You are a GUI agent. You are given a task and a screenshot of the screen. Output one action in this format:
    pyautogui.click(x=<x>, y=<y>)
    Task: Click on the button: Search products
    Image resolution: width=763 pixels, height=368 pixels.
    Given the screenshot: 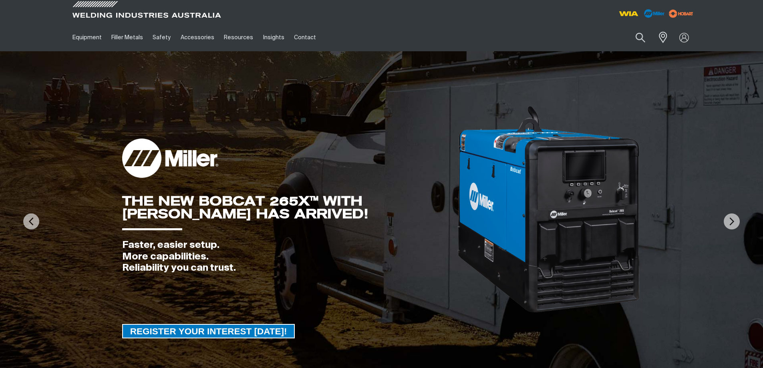 What is the action you would take?
    pyautogui.click(x=640, y=37)
    